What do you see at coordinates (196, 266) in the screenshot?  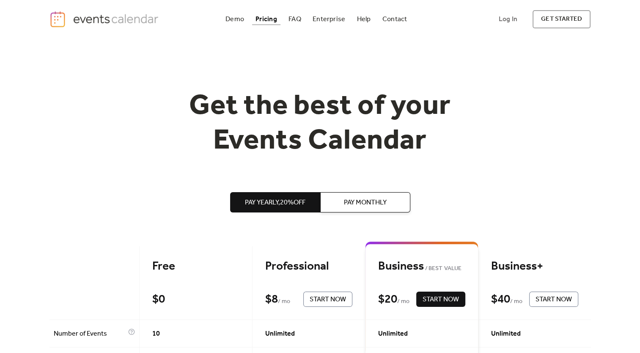 I see `div: Free` at bounding box center [196, 266].